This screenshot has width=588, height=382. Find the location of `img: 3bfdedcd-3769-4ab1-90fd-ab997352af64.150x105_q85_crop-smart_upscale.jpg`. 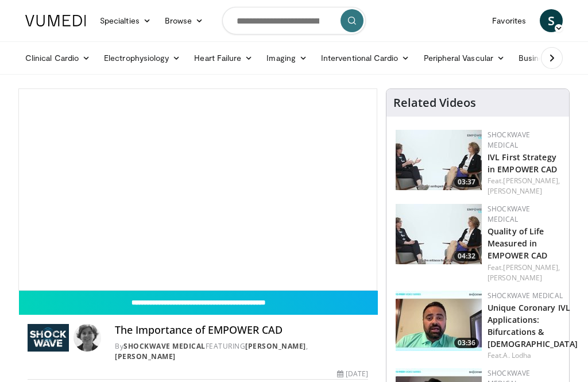

img: 3bfdedcd-3769-4ab1-90fd-ab997352af64.150x105_q85_crop-smart_upscale.jpg is located at coordinates (439, 320).